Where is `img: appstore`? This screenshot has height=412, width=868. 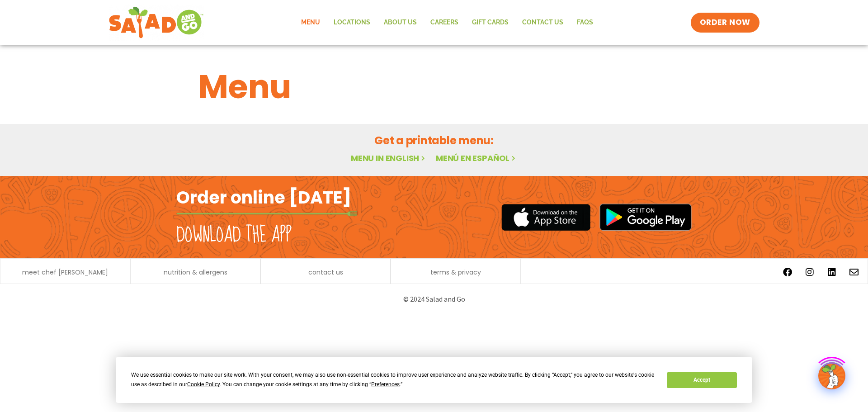
img: appstore is located at coordinates (545, 217).